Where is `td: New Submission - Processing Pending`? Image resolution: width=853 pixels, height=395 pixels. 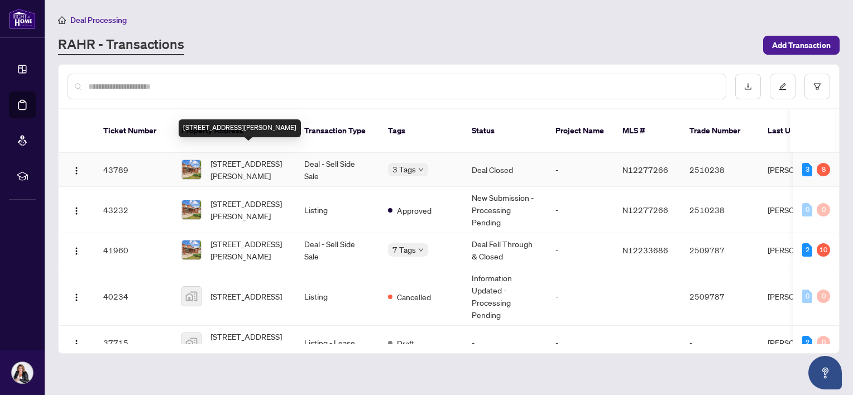 td: New Submission - Processing Pending is located at coordinates (505, 210).